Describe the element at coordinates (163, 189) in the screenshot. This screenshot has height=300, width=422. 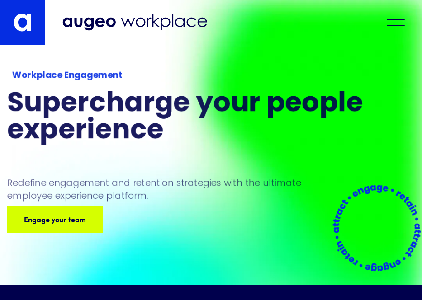
I see `p: Redefine engagement and retention strategies with the ultimate employee experience platform.` at that location.